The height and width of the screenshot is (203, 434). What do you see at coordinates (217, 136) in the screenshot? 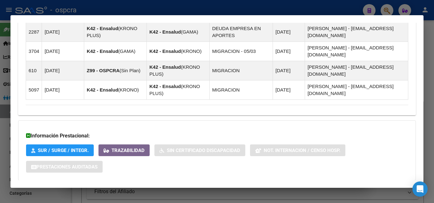
I see `h3: Información Prestacional:` at bounding box center [217, 136].